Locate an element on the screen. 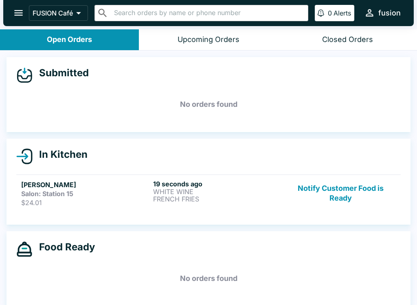  div: Closed Orders is located at coordinates (347, 40).